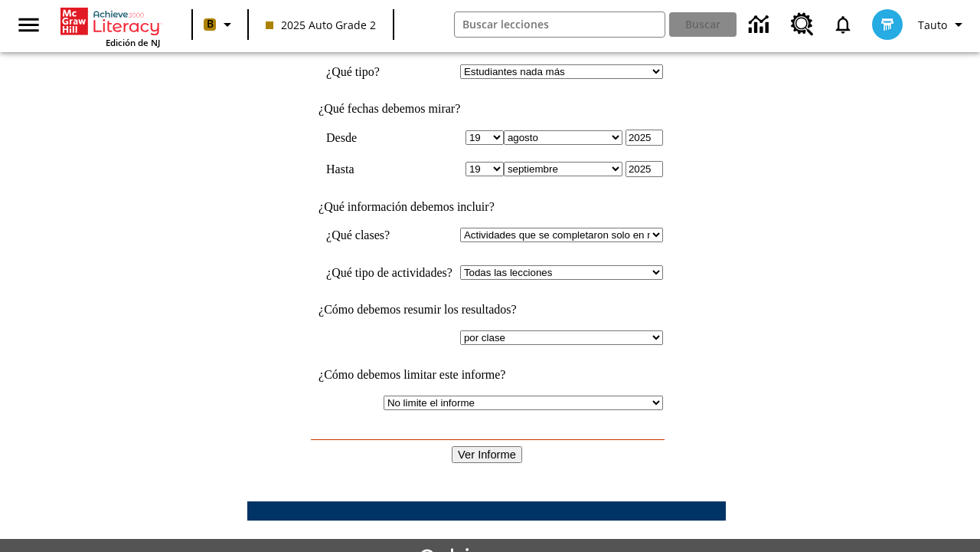 The image size is (980, 552). What do you see at coordinates (942, 25) in the screenshot?
I see `button: Perfil/Configuración` at bounding box center [942, 25].